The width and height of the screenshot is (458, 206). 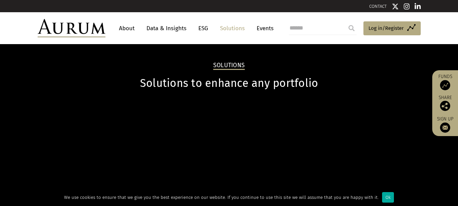 What do you see at coordinates (229, 66) in the screenshot?
I see `h2: Solutions` at bounding box center [229, 66].